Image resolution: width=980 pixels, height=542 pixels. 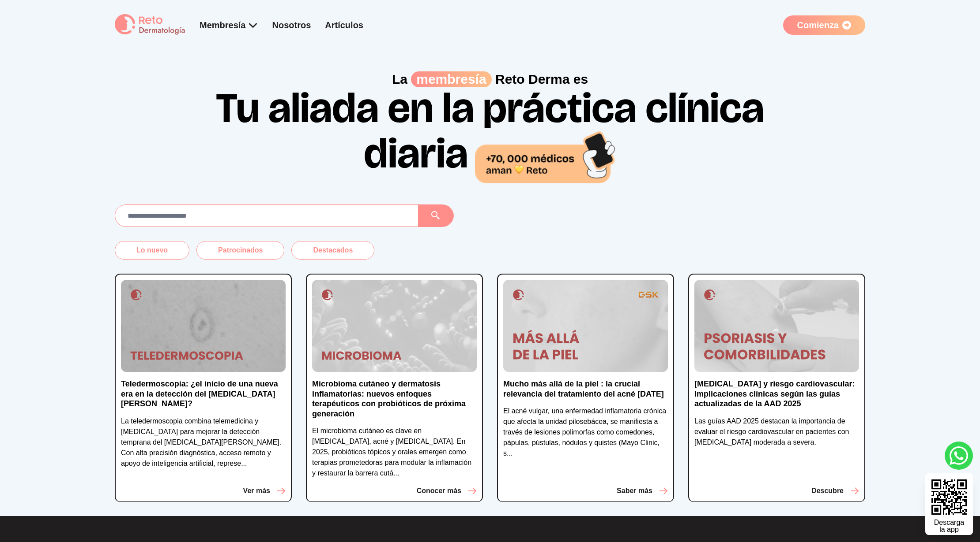 What do you see at coordinates (150, 25) in the screenshot?
I see `img: logo Reto dermatología` at bounding box center [150, 25].